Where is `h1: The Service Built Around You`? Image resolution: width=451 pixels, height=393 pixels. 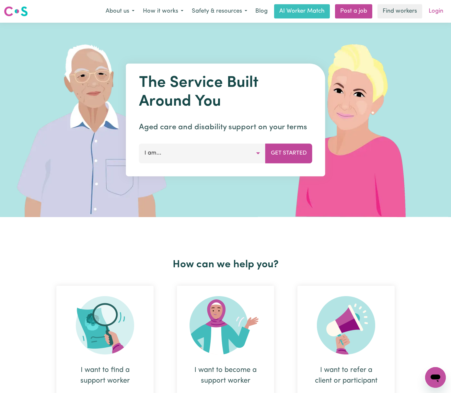
h1: The Service Built Around You is located at coordinates (226, 92).